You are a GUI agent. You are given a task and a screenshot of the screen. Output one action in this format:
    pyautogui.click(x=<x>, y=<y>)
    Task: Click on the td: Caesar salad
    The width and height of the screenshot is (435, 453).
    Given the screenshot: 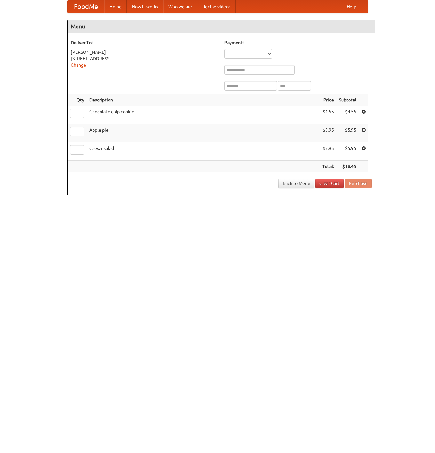 What is the action you would take?
    pyautogui.click(x=203, y=151)
    